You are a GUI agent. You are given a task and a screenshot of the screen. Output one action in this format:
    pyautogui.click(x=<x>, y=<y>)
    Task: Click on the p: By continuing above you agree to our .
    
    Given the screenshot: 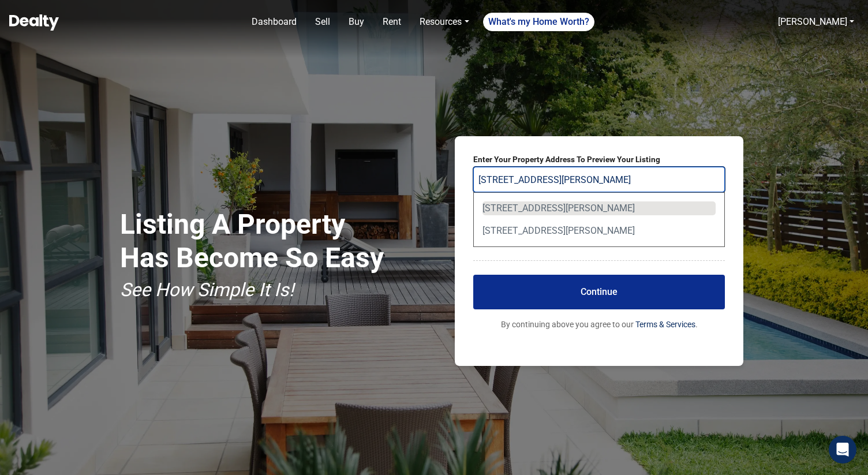 What is the action you would take?
    pyautogui.click(x=599, y=324)
    